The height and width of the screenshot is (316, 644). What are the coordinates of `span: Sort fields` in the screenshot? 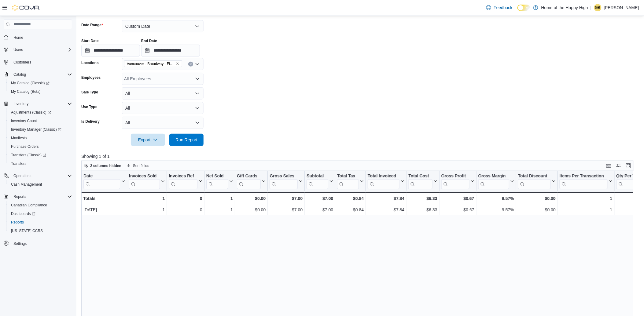 It's located at (141, 166).